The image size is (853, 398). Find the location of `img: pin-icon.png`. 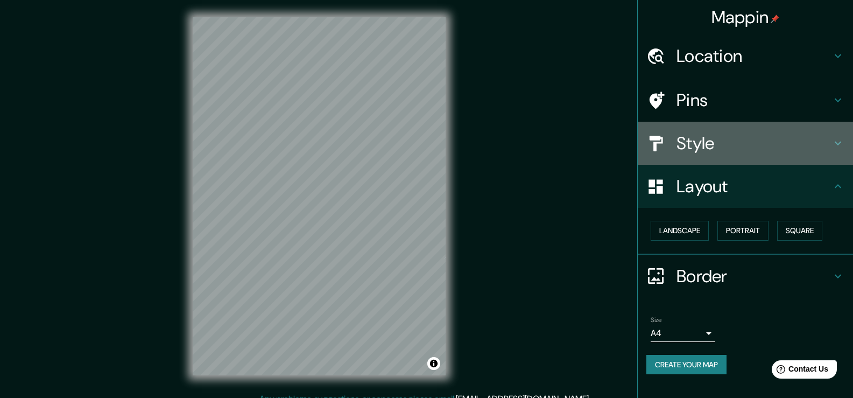

img: pin-icon.png is located at coordinates (775, 19).